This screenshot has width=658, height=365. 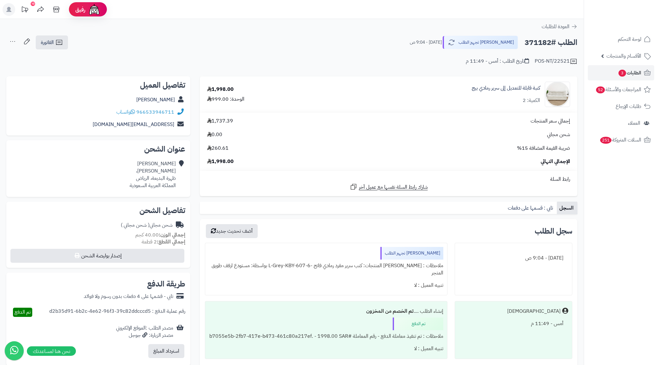 What do you see at coordinates (25, 10) in the screenshot?
I see `a: تحديثات المنصة` at bounding box center [25, 10].